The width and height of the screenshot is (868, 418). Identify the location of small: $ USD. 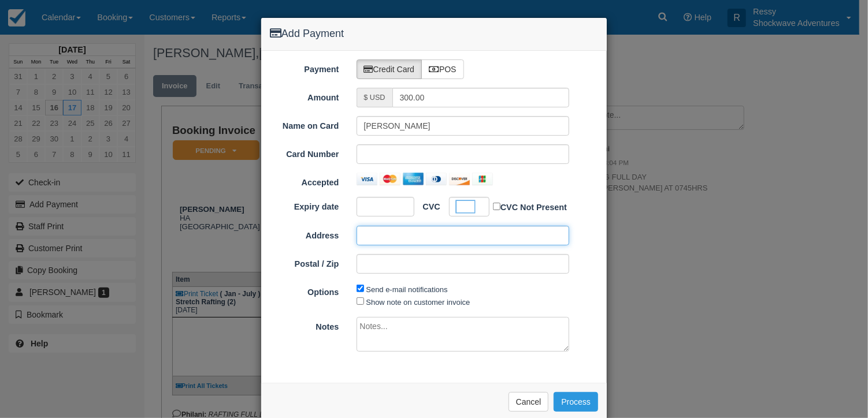
(374, 98).